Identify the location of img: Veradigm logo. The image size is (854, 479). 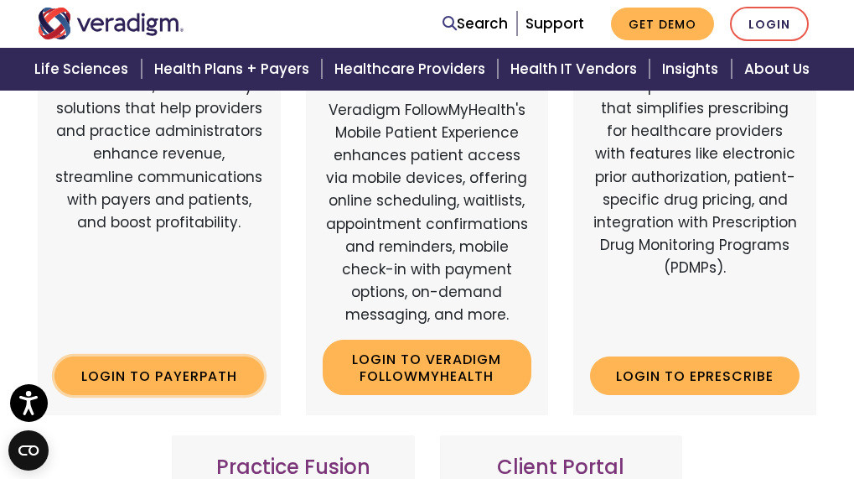
(111, 23).